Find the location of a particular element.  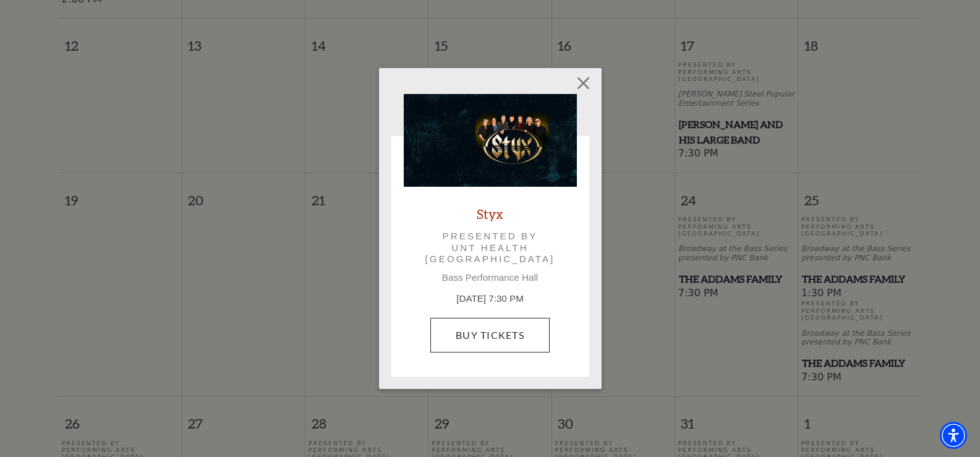

img: Styx is located at coordinates (490, 140).